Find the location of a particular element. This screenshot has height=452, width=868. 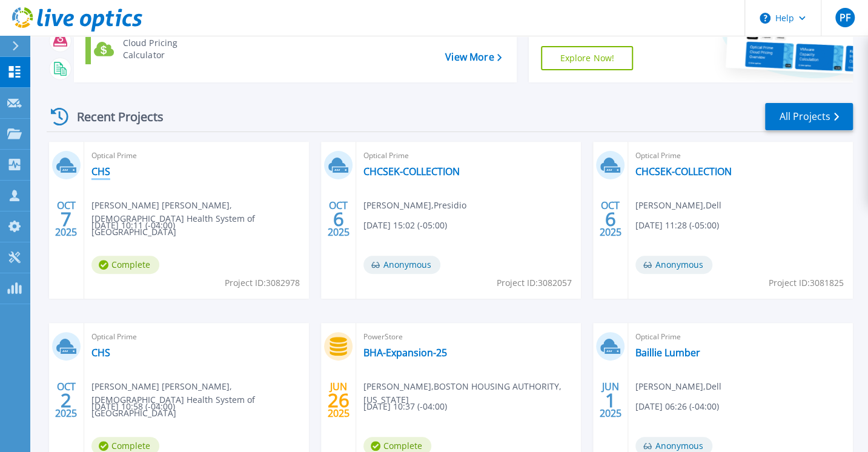

a: All Projects is located at coordinates (808, 116).